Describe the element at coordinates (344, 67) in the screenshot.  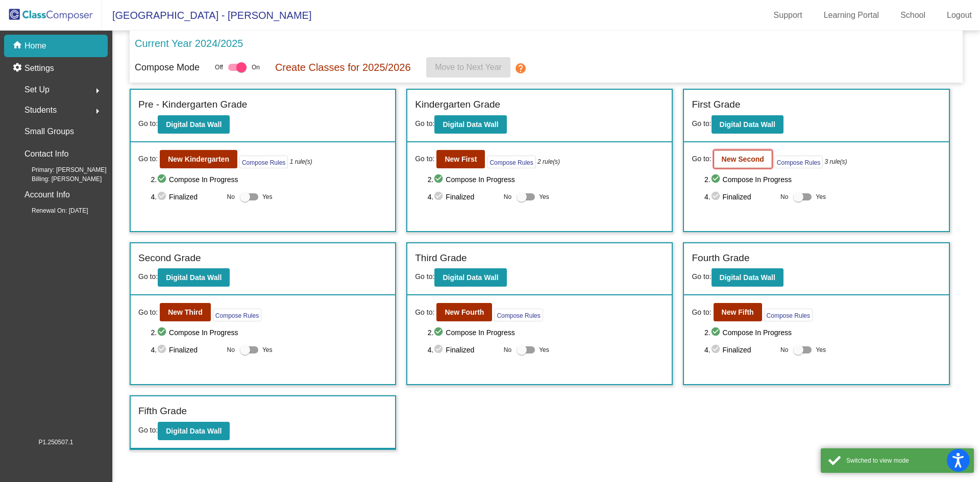
I see `p: Create Classes for 2025/2026` at that location.